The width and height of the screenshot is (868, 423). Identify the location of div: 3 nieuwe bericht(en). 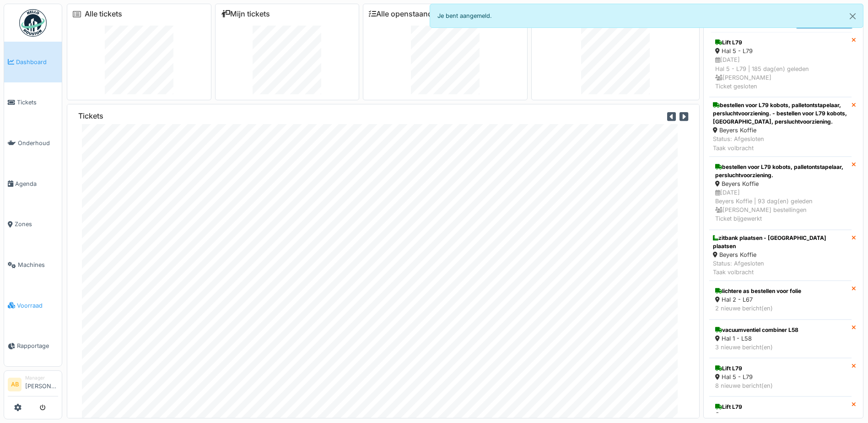
(780, 347).